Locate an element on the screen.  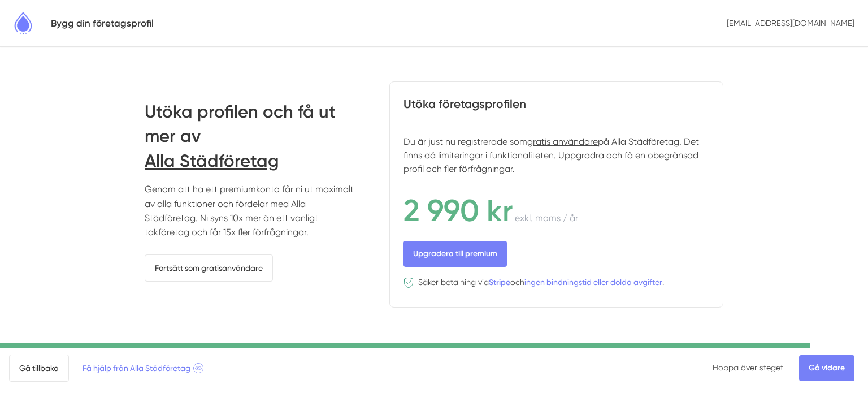
a: Stripe is located at coordinates (500, 283).